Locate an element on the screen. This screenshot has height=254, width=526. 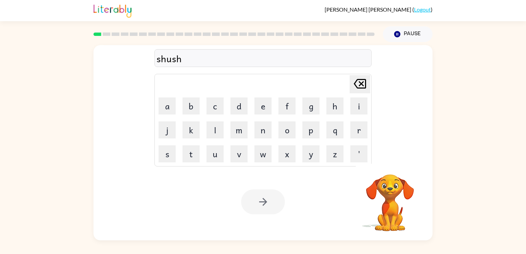
video: Your browser must support playing .mp4 files to use Literably. Please try using another browser. is located at coordinates (390, 198).